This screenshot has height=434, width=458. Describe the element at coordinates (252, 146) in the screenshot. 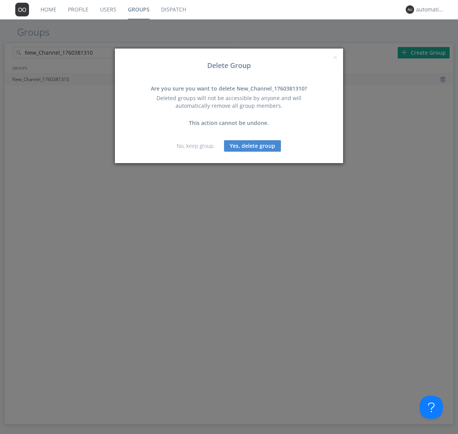

I see `button: Yes, delete group` at that location.